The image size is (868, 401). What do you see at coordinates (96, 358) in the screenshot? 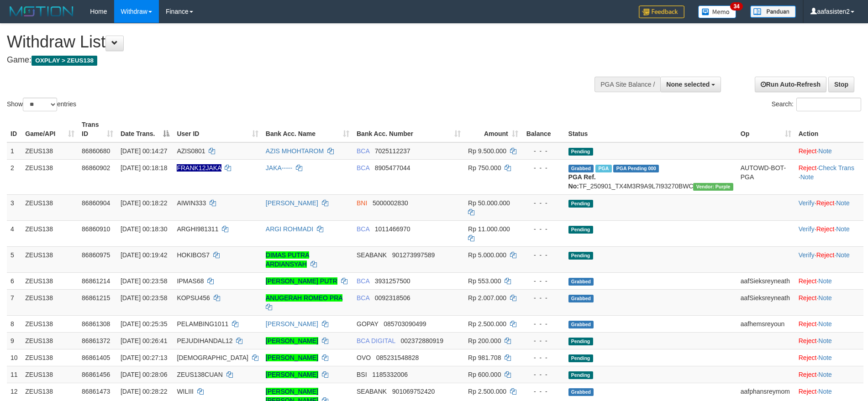
I see `span: 86861405` at bounding box center [96, 358].